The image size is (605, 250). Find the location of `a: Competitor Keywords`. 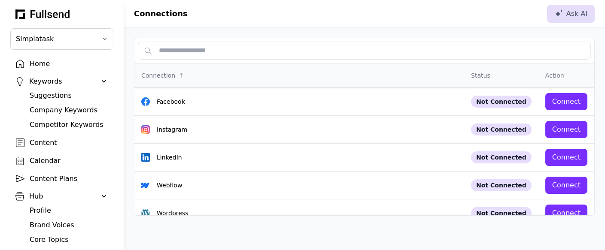

a: Competitor Keywords is located at coordinates (69, 125).